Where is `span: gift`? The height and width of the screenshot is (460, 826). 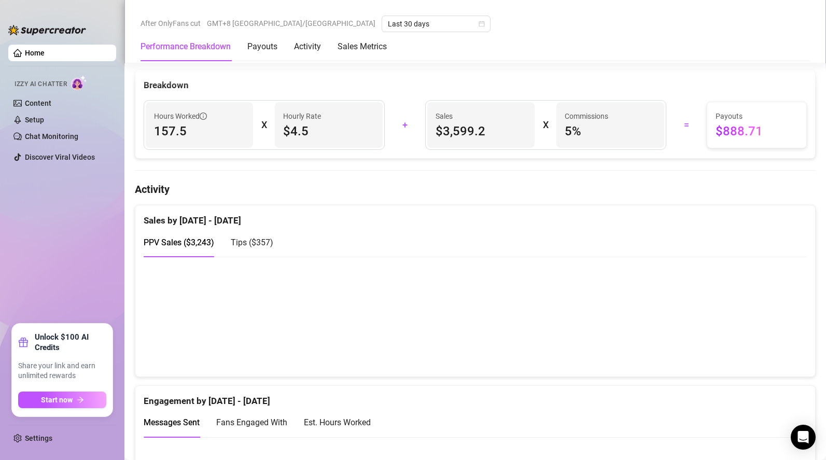 span: gift is located at coordinates (23, 342).